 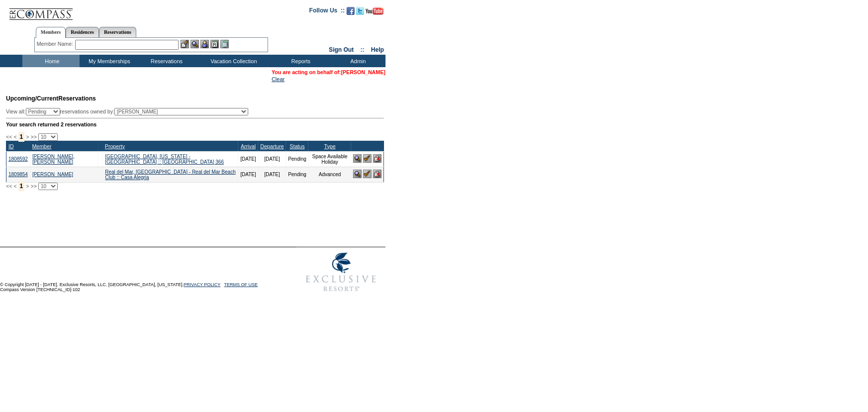 What do you see at coordinates (329, 159) in the screenshot?
I see `td: Space Available Holiday` at bounding box center [329, 159].